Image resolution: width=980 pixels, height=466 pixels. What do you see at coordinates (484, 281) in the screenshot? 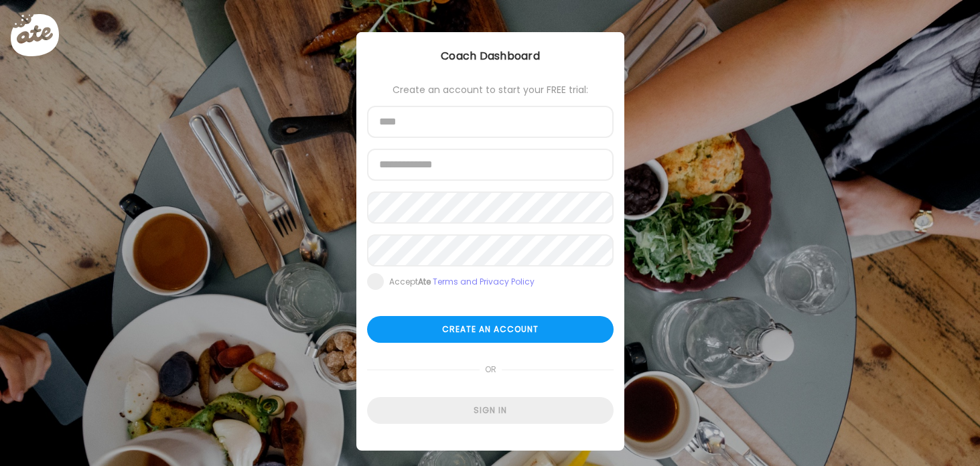
I see `a: Terms and Privacy Policy` at bounding box center [484, 281].